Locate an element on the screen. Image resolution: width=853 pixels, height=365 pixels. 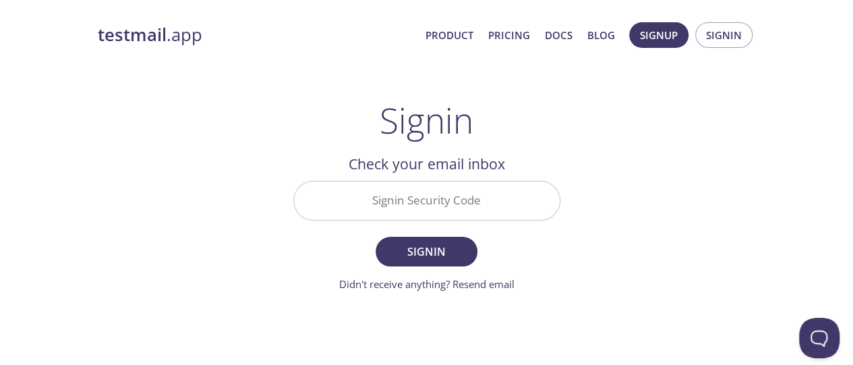
a: testmail.app is located at coordinates (256, 35).